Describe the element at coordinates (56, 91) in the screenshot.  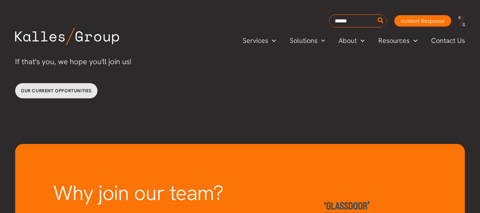
I see `a: Our current opportunities` at that location.